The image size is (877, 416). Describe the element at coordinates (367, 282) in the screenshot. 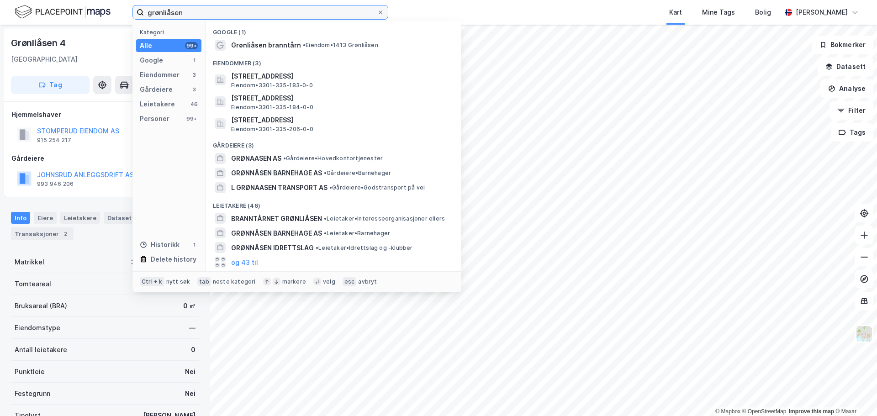

I see `div: avbryt` at that location.